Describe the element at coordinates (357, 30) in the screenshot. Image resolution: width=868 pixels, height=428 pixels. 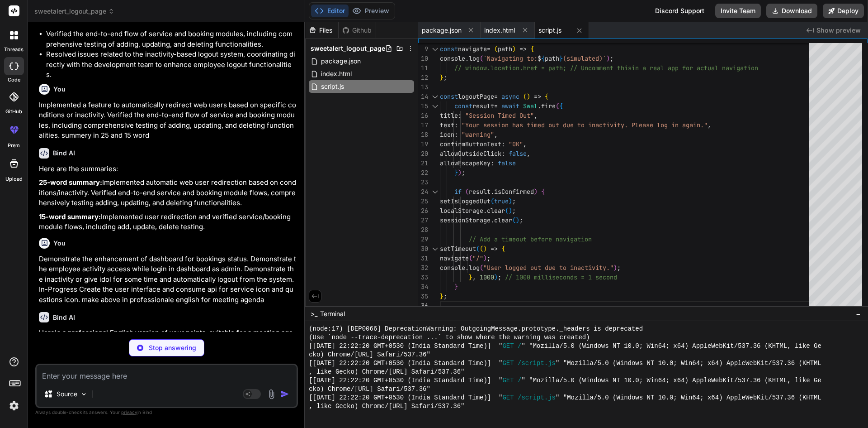
I see `div: Github` at that location.